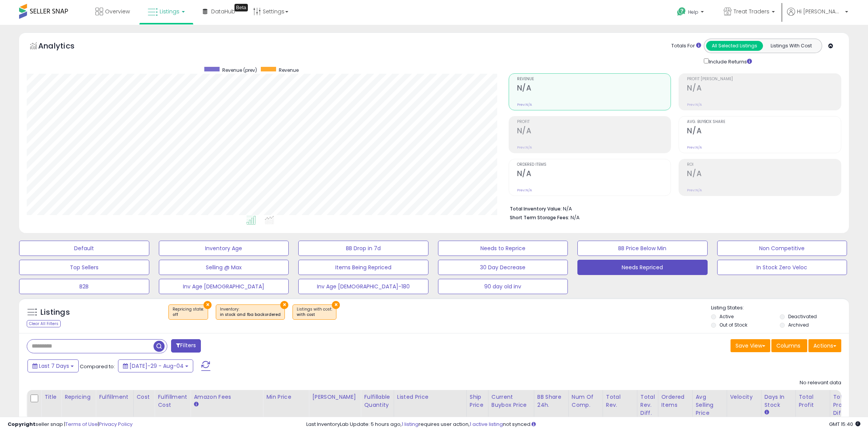 The image size is (868, 432). What do you see at coordinates (551, 401) in the screenshot?
I see `div: BB Share 24h.` at bounding box center [551, 401].